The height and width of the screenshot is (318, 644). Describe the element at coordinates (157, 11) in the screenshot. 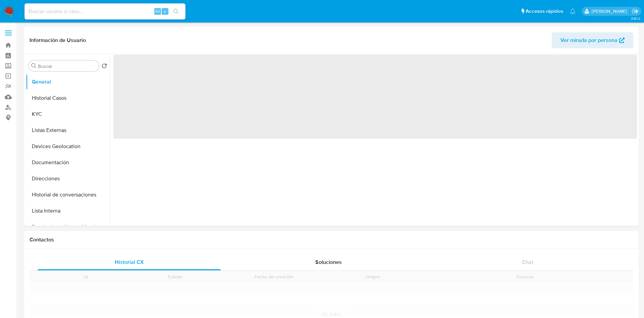

I see `span: Alt` at that location.